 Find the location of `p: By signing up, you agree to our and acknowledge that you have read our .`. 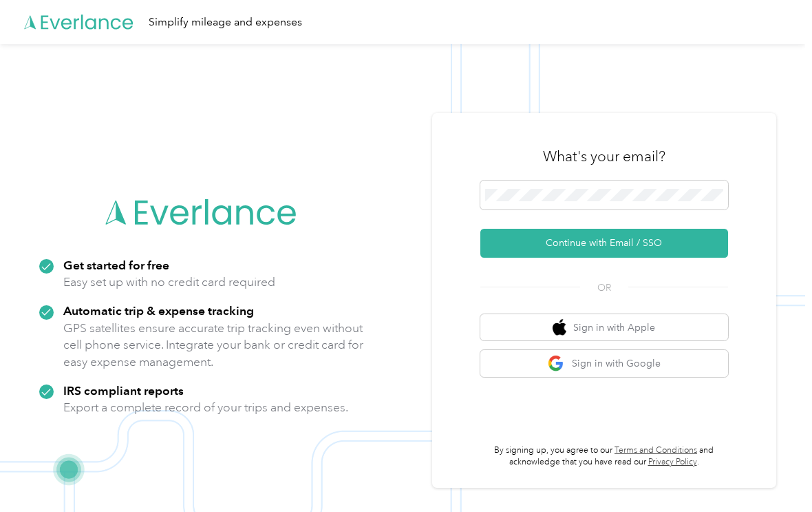

p: By signing up, you agree to our and acknowledge that you have read our . is located at coordinates (605, 456).